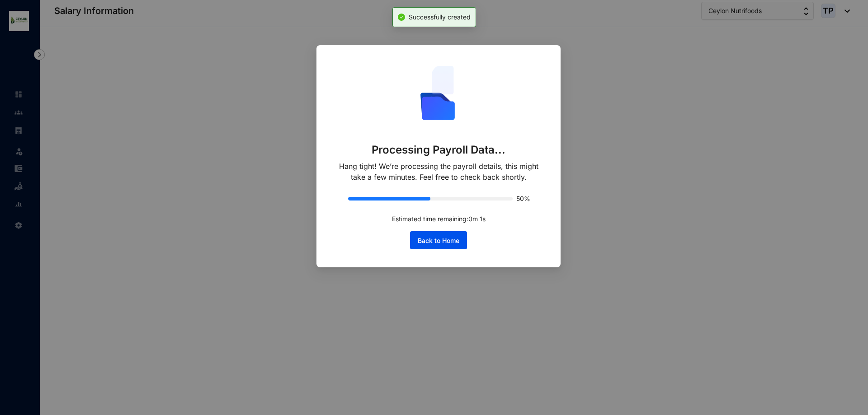 The width and height of the screenshot is (868, 415). I want to click on p: Hang tight! We’re processing the payroll details, this might take a few minutes. Feel free to che..., so click(438, 172).